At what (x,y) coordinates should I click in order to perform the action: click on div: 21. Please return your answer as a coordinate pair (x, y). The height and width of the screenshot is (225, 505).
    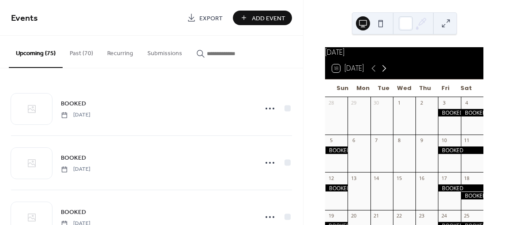
    Looking at the image, I should click on (377, 216).